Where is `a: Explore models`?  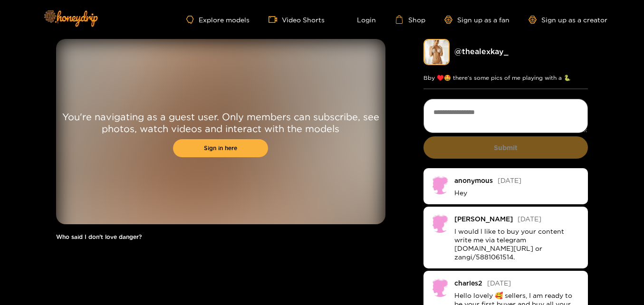 a: Explore models is located at coordinates (217, 19).